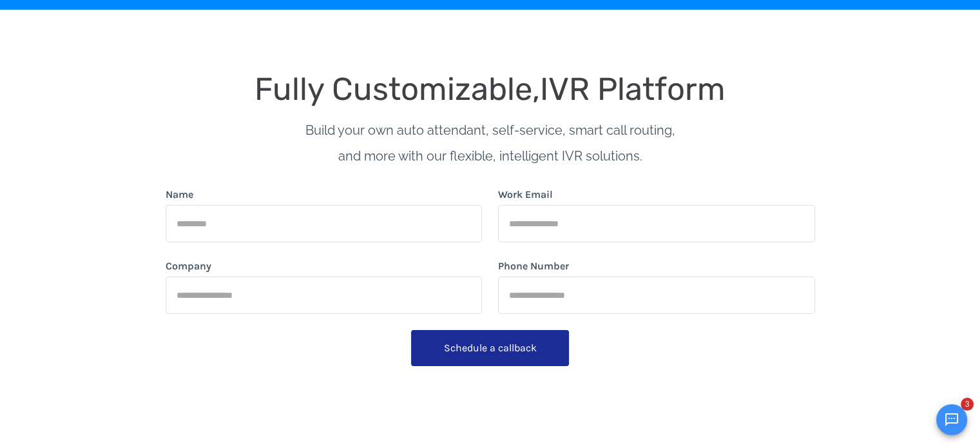 This screenshot has height=448, width=980. What do you see at coordinates (952, 419) in the screenshot?
I see `button: Open chat` at bounding box center [952, 419].